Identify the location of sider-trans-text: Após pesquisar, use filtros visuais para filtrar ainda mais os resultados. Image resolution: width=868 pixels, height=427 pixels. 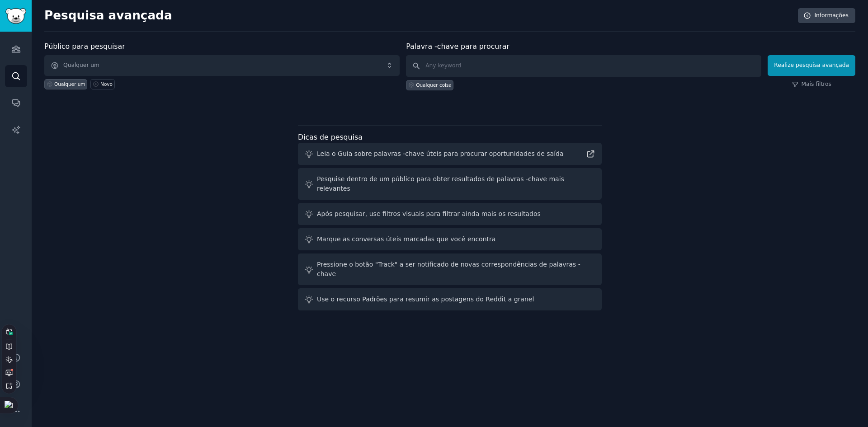
(429, 214).